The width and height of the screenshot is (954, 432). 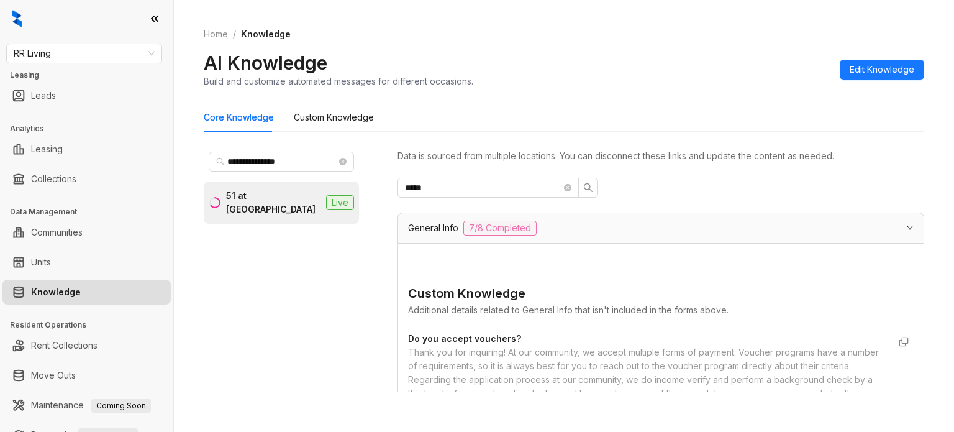 What do you see at coordinates (47, 149) in the screenshot?
I see `a: Leasing` at bounding box center [47, 149].